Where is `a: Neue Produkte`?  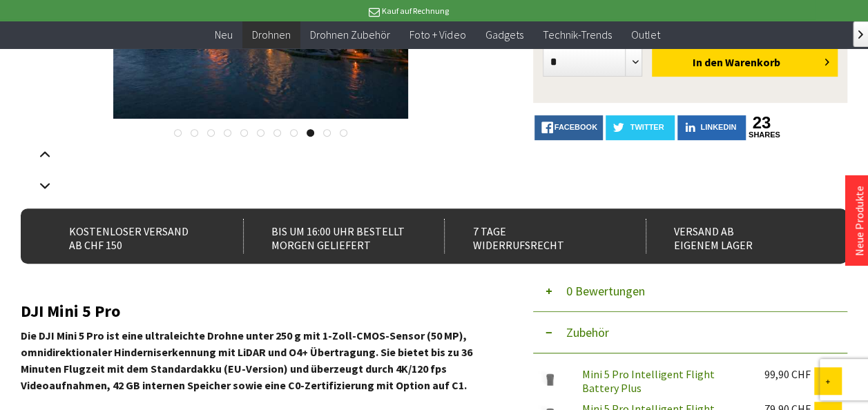
a: Neue Produkte is located at coordinates (859, 220).